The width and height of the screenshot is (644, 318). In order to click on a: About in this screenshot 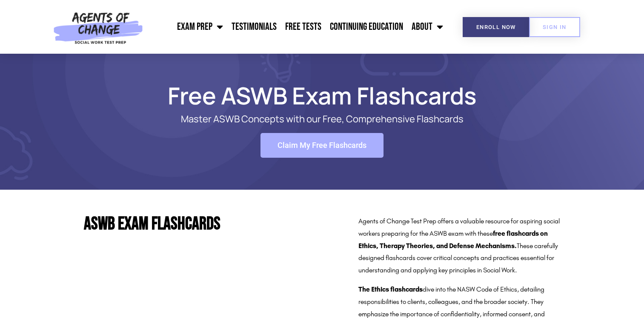, I will do `click(427, 27)`.